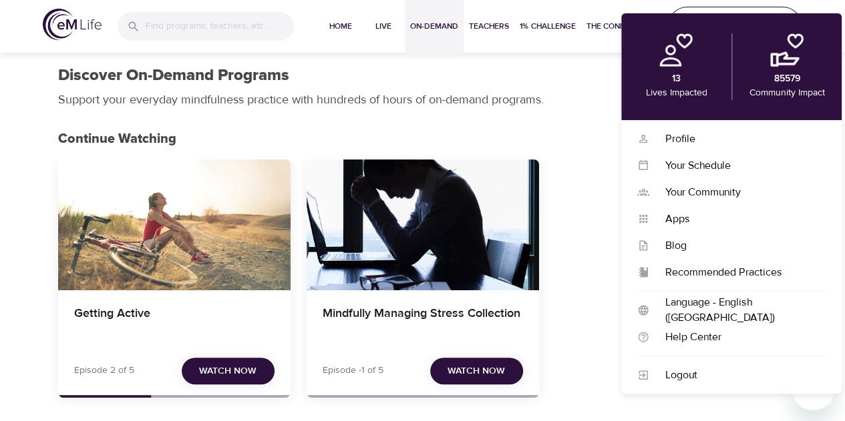 This screenshot has height=421, width=845. I want to click on h3: Continue Watching, so click(393, 139).